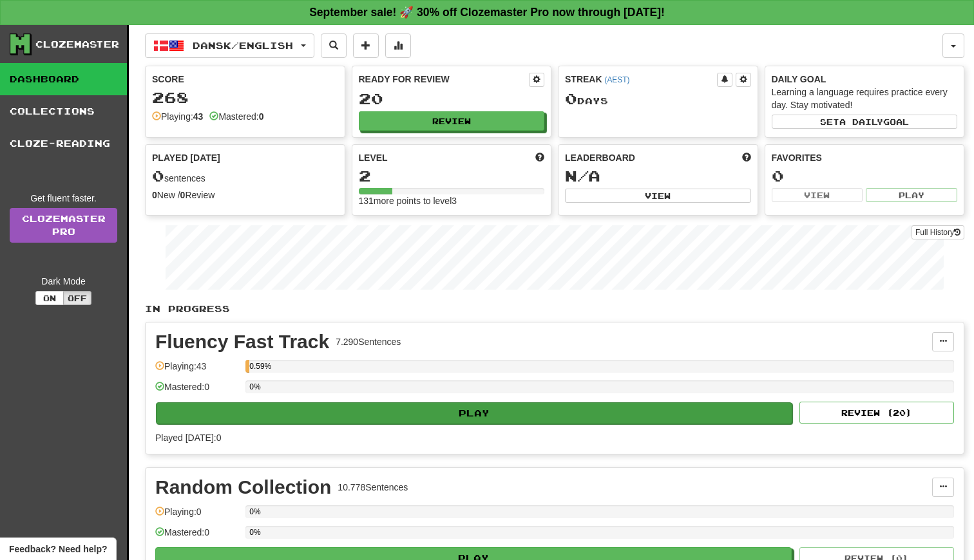  What do you see at coordinates (938, 233) in the screenshot?
I see `button: Full History` at bounding box center [938, 233].